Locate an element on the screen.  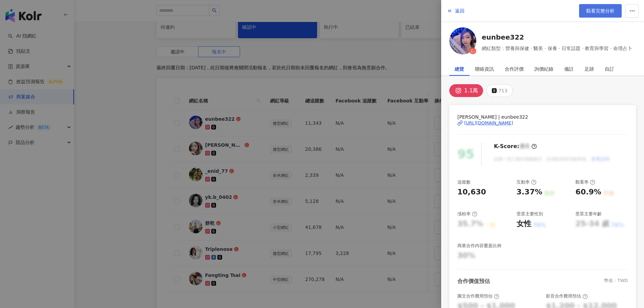
span: 返回 is located at coordinates (460, 11).